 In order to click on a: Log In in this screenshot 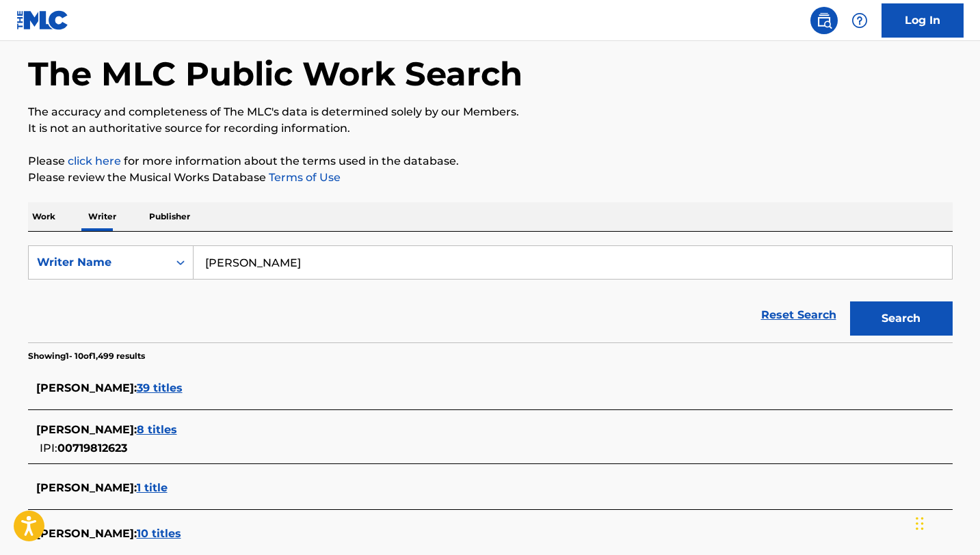, I will do `click(923, 20)`.